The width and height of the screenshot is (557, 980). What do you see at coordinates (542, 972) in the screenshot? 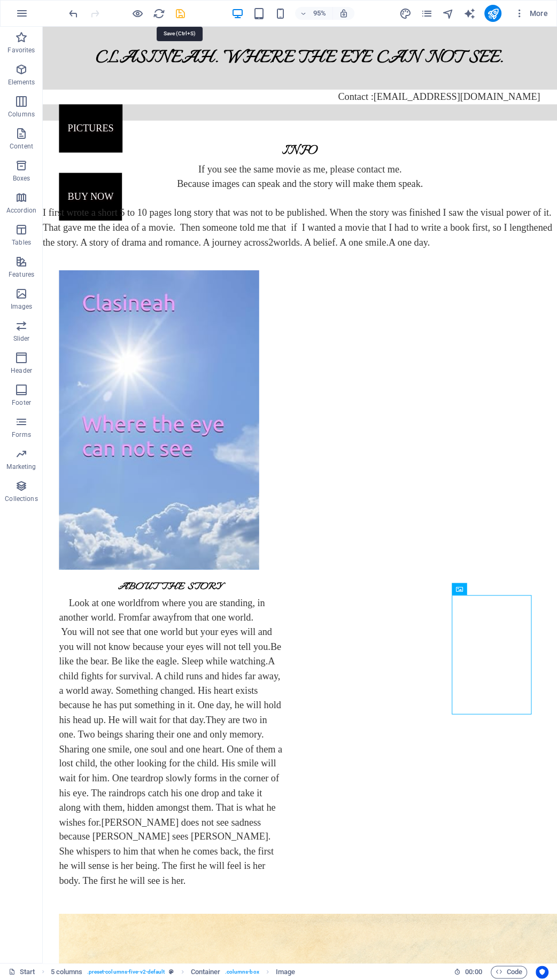
I see `button: Usercentrics` at bounding box center [542, 972].